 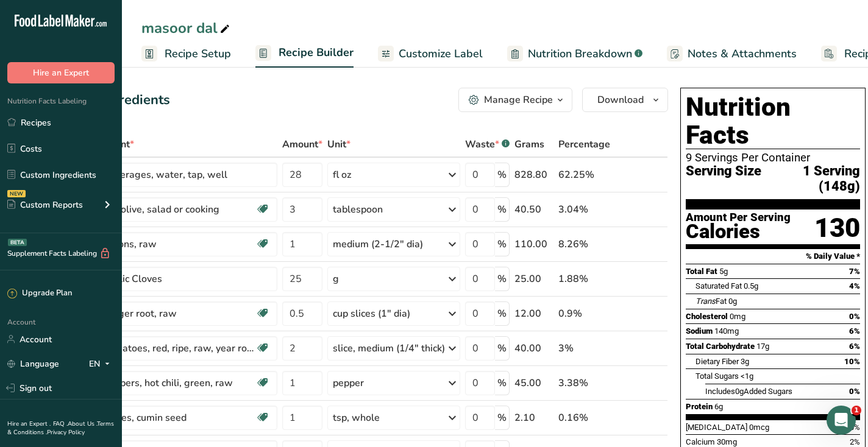 I want to click on div: 9 Servings Per Container, so click(x=773, y=158).